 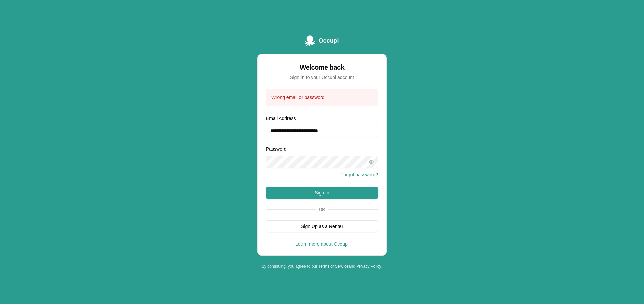 What do you see at coordinates (322, 209) in the screenshot?
I see `span: Or` at bounding box center [322, 209].